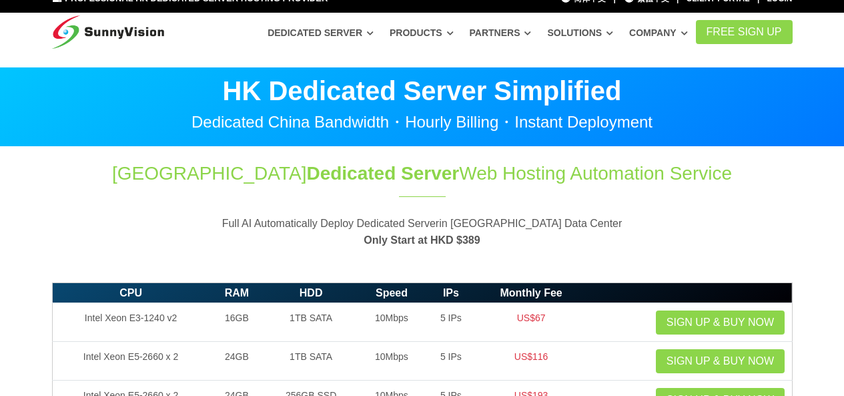 This screenshot has width=844, height=396. Describe the element at coordinates (531, 292) in the screenshot. I see `th: Monthly Fee` at that location.